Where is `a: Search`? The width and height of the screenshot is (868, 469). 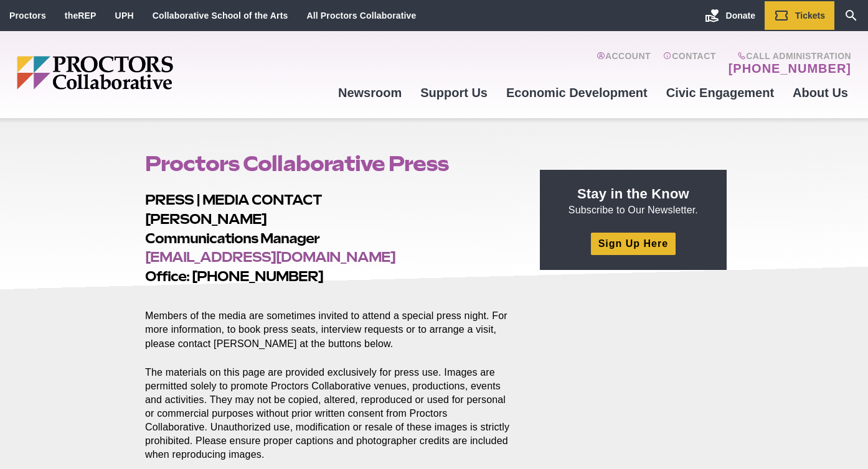
a: Search is located at coordinates (851, 16).